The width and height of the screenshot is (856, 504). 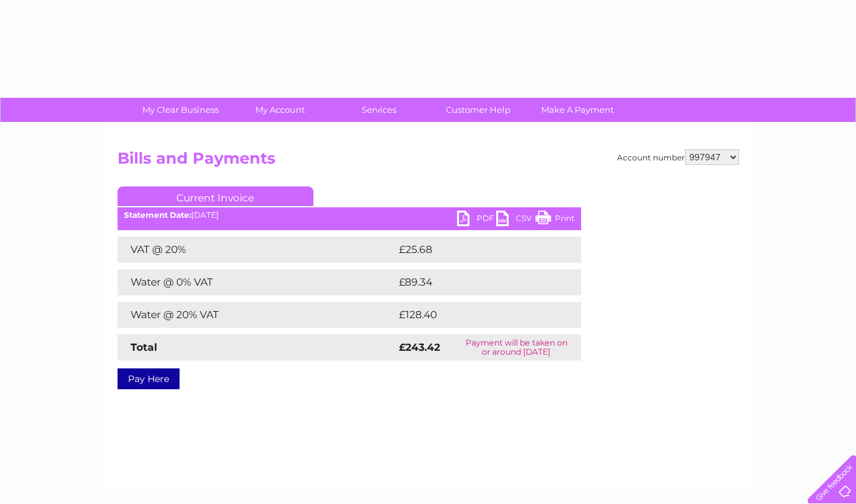 What do you see at coordinates (149, 379) in the screenshot?
I see `a: Pay Here` at bounding box center [149, 379].